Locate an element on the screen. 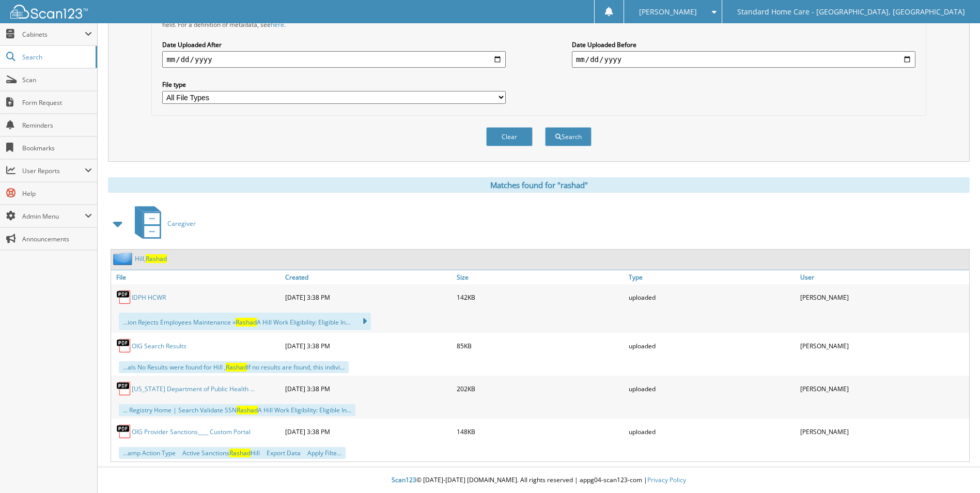  a: Created is located at coordinates (368, 277).